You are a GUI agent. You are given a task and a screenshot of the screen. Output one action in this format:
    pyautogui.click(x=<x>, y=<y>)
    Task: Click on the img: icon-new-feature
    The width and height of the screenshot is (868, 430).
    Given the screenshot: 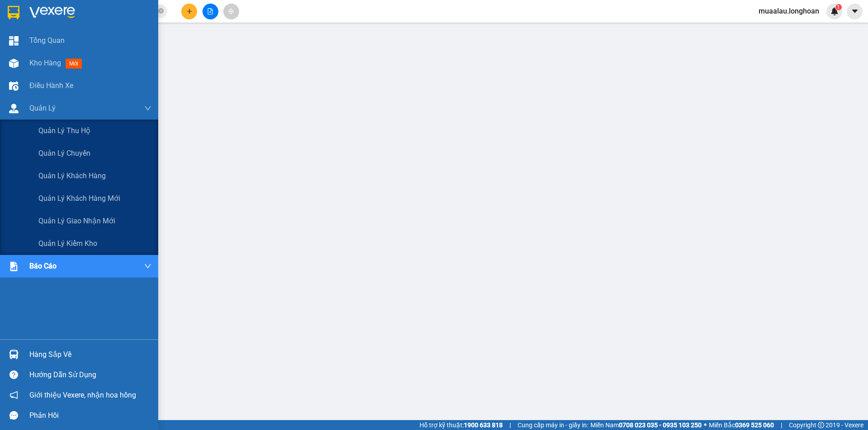 What is the action you would take?
    pyautogui.click(x=835, y=11)
    